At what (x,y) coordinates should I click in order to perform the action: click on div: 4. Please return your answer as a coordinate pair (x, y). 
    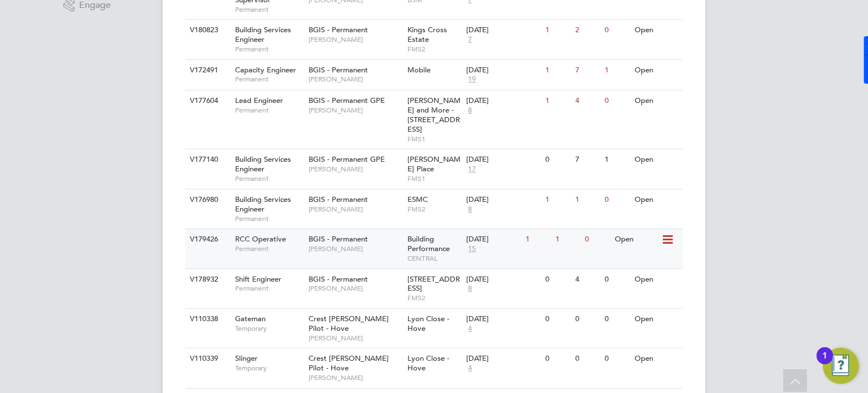
    Looking at the image, I should click on (587, 101).